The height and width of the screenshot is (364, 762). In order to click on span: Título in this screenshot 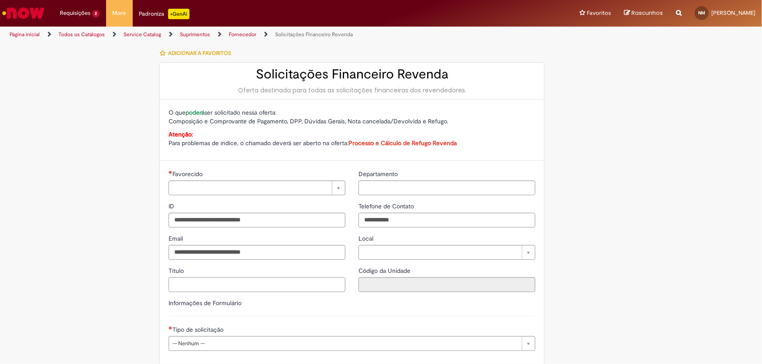, I will do `click(177, 271)`.